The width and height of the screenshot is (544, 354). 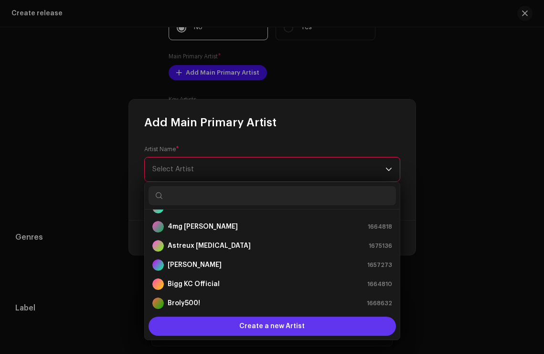 What do you see at coordinates (380, 226) in the screenshot?
I see `span: 1664818` at bounding box center [380, 226].